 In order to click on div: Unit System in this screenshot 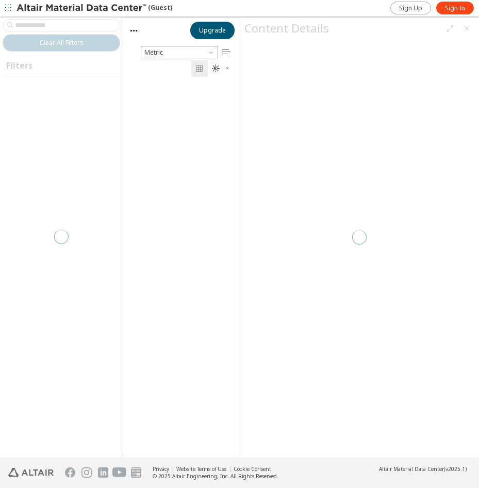, I will do `click(179, 52)`.